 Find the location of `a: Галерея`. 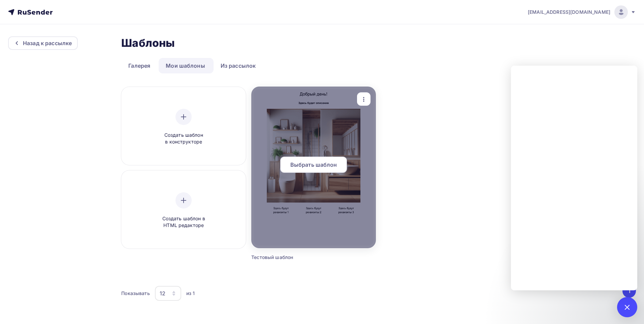

a: Галерея is located at coordinates (139, 66).